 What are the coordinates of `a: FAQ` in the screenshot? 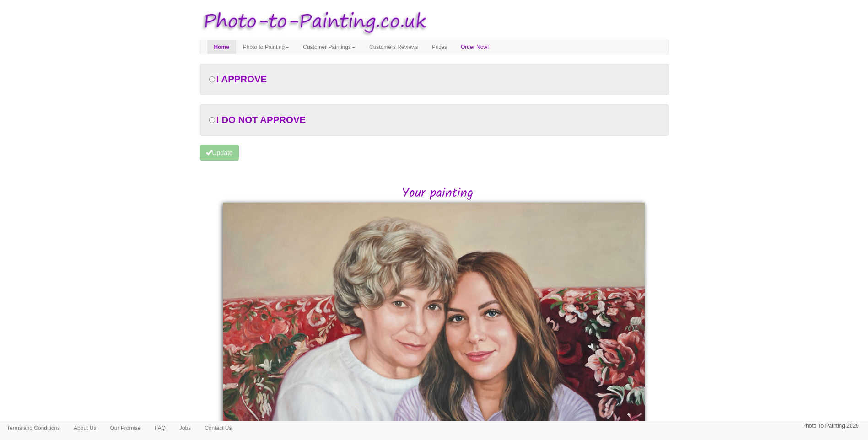 It's located at (160, 428).